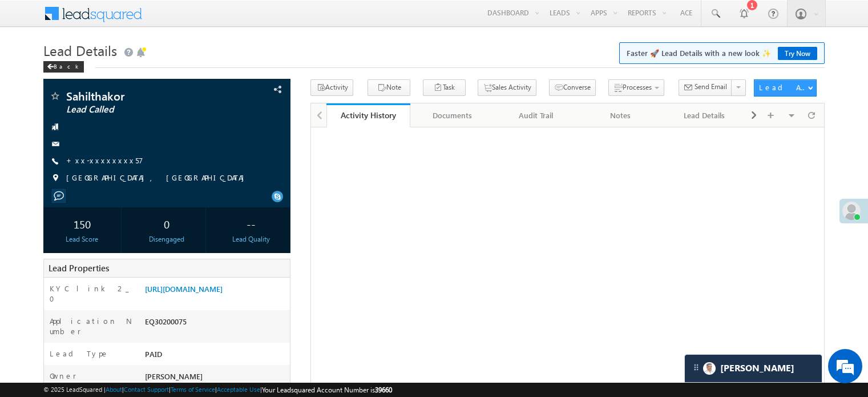 Image resolution: width=868 pixels, height=397 pixels. I want to click on div: Audit Trail, so click(536, 115).